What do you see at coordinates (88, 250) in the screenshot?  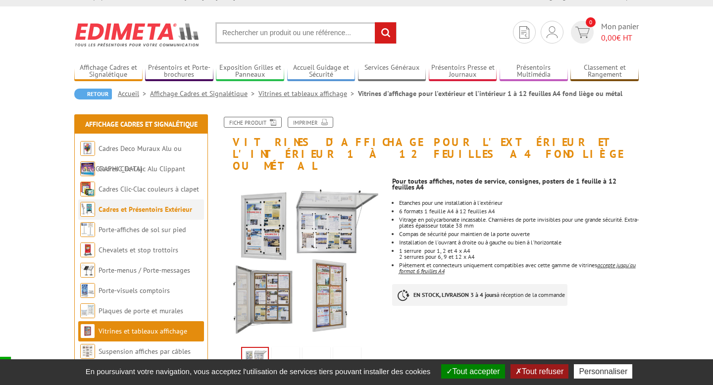 I see `img: Chevalets et stop trottoirs` at bounding box center [88, 250].